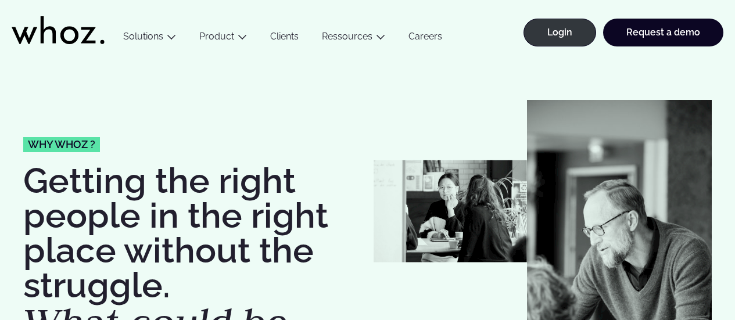 Image resolution: width=735 pixels, height=320 pixels. Describe the element at coordinates (347, 36) in the screenshot. I see `a: Ressources` at that location.